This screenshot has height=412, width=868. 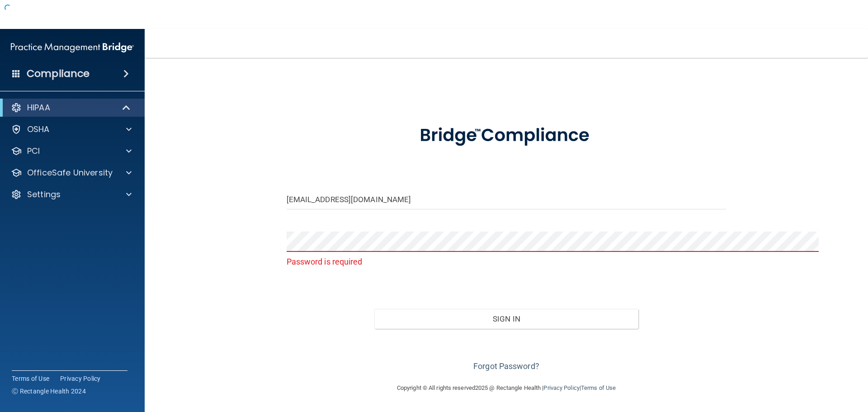 I want to click on p: OfficeSafe University, so click(x=69, y=173).